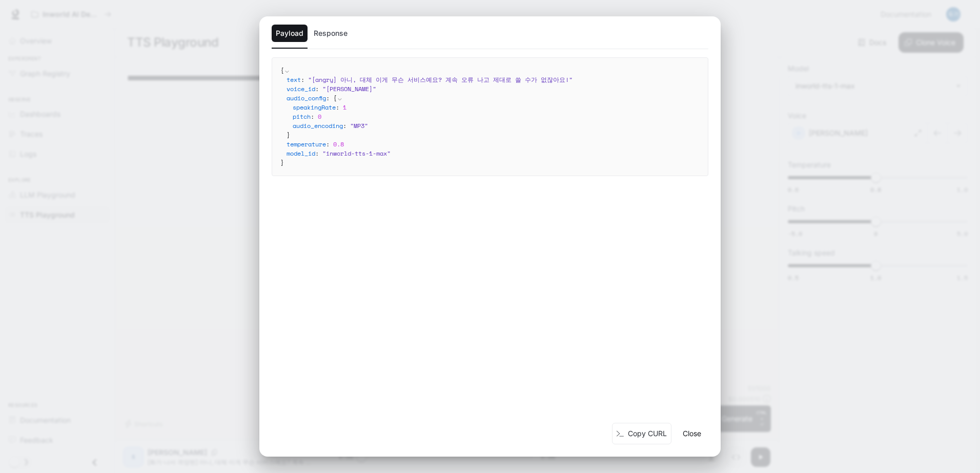 The height and width of the screenshot is (473, 980). Describe the element at coordinates (315, 107) in the screenshot. I see `span: speakingRate` at that location.